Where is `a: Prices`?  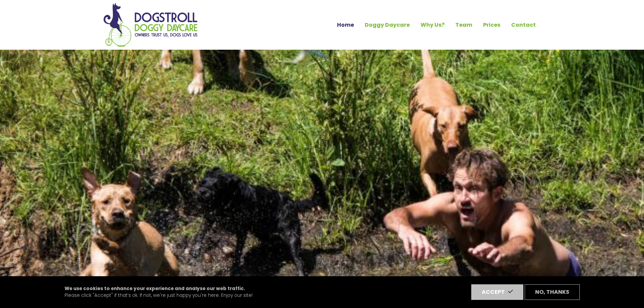 a: Prices is located at coordinates (492, 25).